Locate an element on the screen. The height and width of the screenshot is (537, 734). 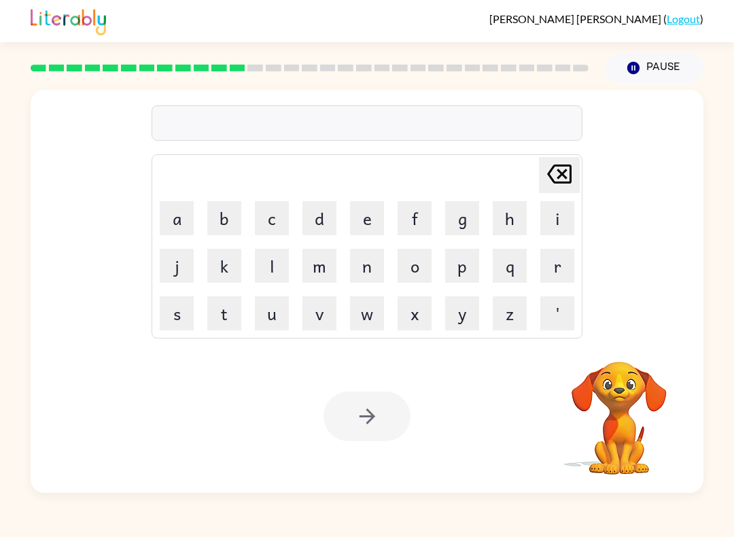
button: v is located at coordinates (320, 313).